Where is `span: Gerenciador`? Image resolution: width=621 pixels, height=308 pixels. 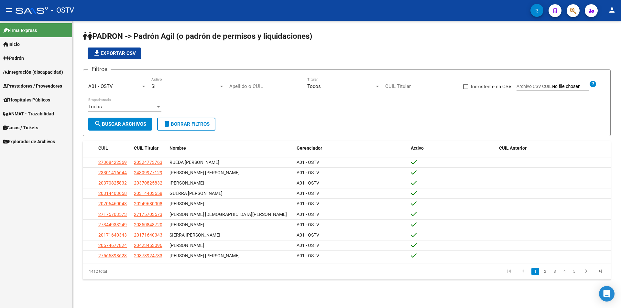 span: Gerenciador is located at coordinates (309, 148).